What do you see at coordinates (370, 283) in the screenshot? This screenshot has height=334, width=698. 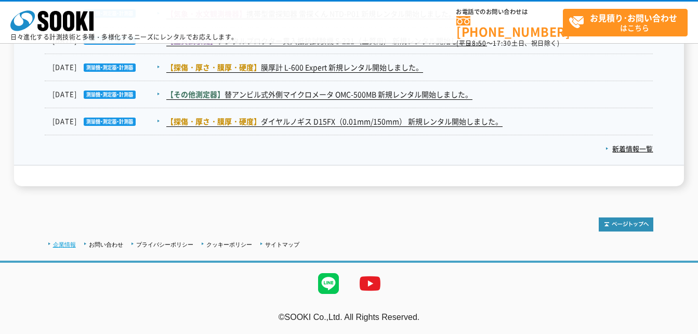 I see `img: YouTube` at bounding box center [370, 283].